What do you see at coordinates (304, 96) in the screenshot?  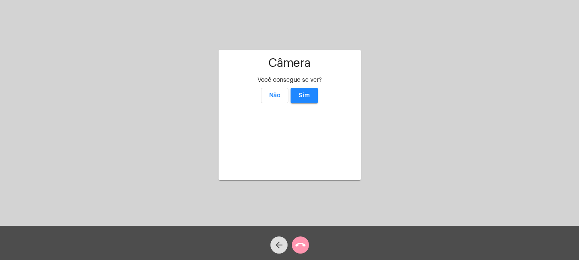 I see `span: Sim` at bounding box center [304, 96].